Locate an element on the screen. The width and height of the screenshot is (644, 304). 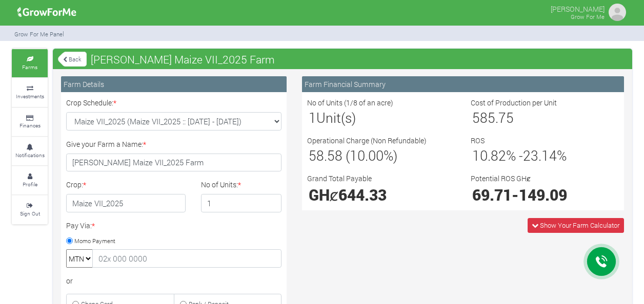
span: 10.82 is located at coordinates (489, 155).